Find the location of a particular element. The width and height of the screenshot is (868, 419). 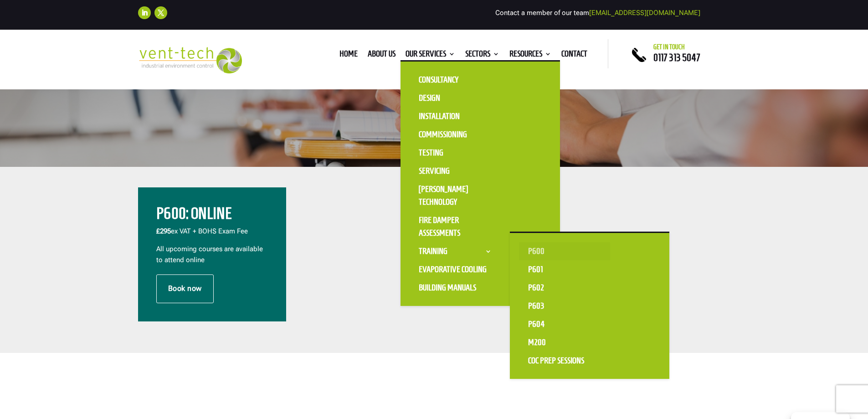

a: Sectors is located at coordinates (482, 55).